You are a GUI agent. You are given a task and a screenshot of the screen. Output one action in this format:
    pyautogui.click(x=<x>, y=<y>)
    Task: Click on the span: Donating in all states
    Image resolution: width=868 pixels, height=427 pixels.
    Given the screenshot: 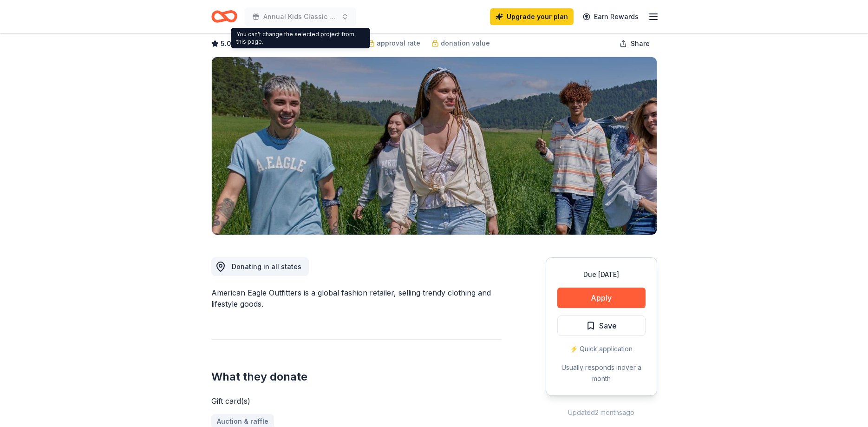 What is the action you would take?
    pyautogui.click(x=267, y=266)
    